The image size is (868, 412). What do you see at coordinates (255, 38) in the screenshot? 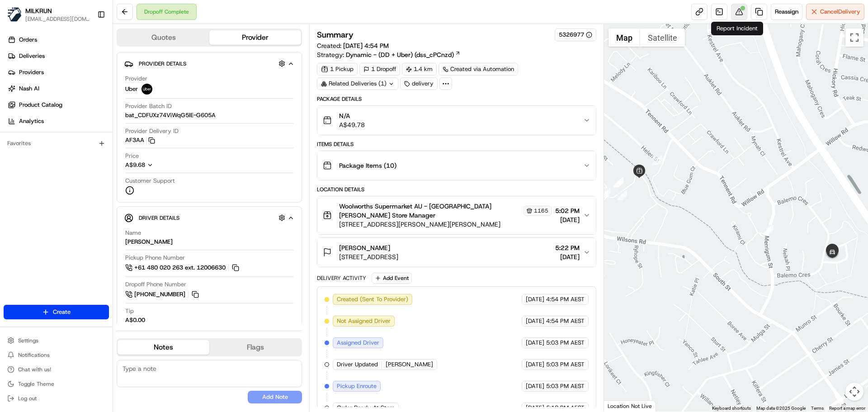
I see `button: Provider` at bounding box center [255, 38].